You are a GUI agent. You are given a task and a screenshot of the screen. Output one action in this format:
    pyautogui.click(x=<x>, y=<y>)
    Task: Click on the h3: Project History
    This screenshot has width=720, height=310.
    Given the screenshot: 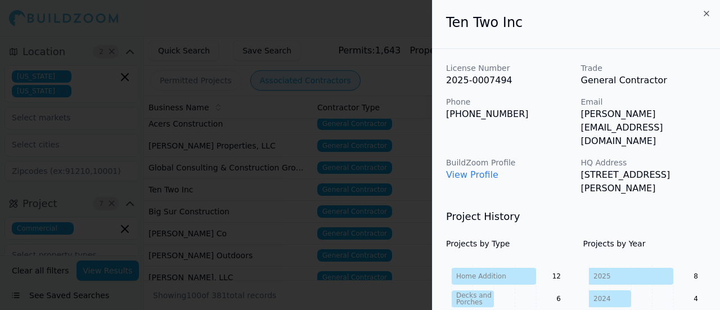 What is the action you would take?
    pyautogui.click(x=576, y=217)
    